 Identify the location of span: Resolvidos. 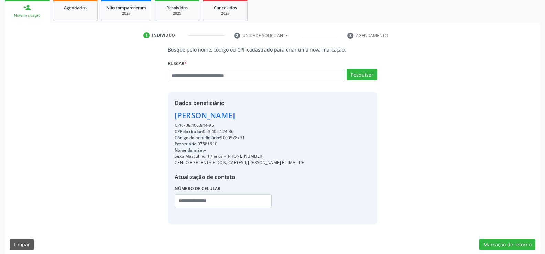
(177, 8).